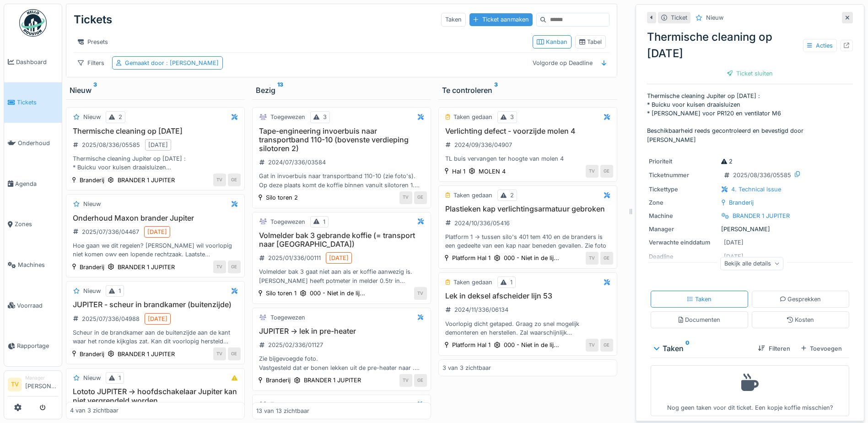  I want to click on h3: Onderhoud Maxon brander Jupiter, so click(155, 218).